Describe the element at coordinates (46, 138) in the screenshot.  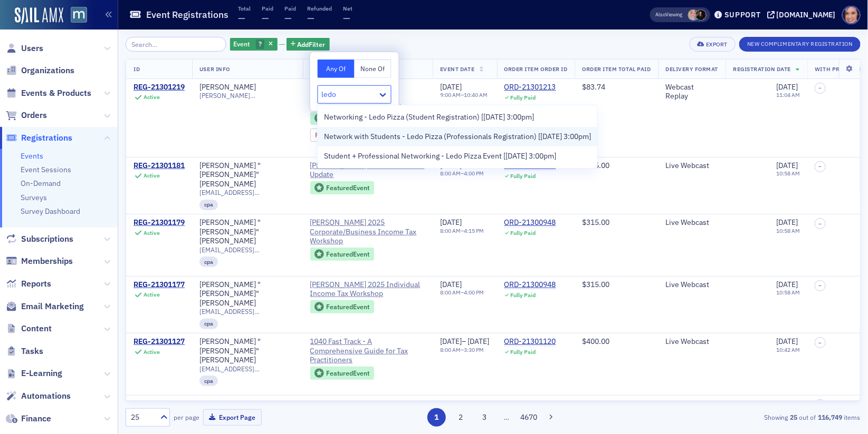
I see `span: Registrations` at that location.